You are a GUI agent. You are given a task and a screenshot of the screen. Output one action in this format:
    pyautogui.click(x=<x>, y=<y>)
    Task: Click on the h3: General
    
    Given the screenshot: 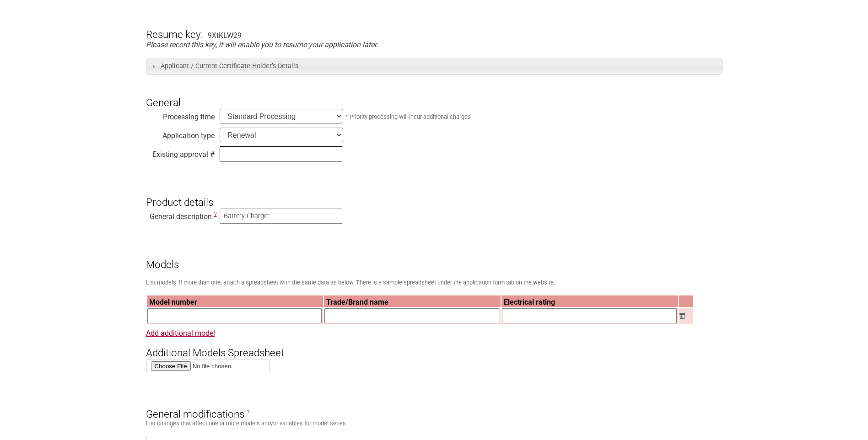 What is the action you would take?
    pyautogui.click(x=434, y=95)
    